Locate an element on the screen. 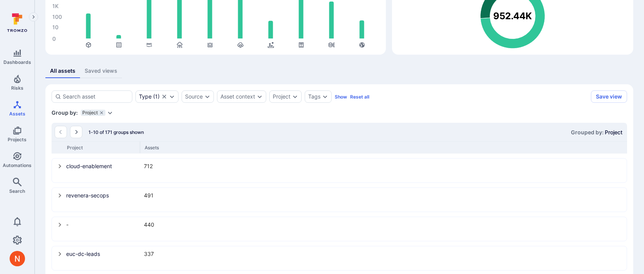 The height and width of the screenshot is (274, 644). button: Go to the next page is located at coordinates (76, 132).